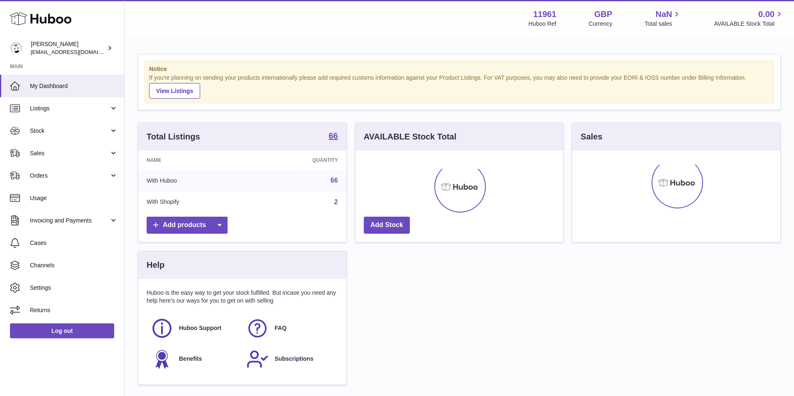  I want to click on span: Settings, so click(74, 288).